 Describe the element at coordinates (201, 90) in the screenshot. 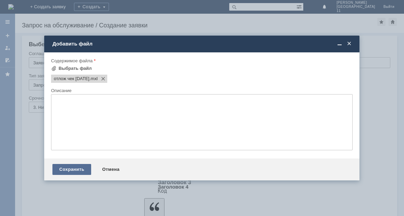

I see `div: Описание` at that location.